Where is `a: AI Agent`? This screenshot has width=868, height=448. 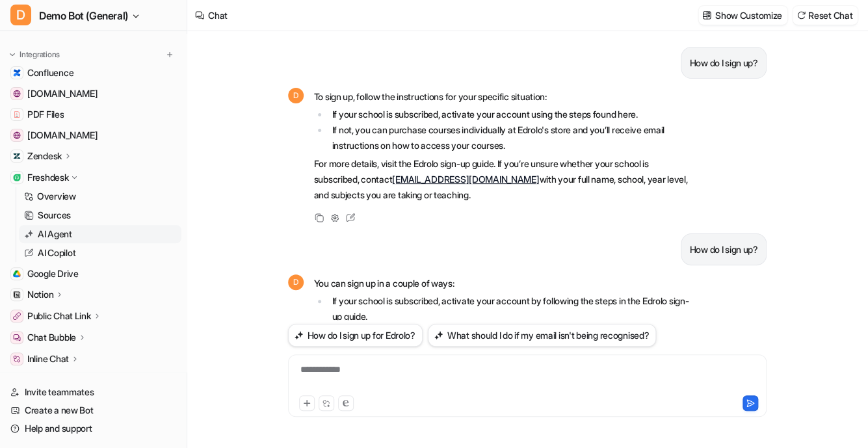 a: AI Agent is located at coordinates (100, 234).